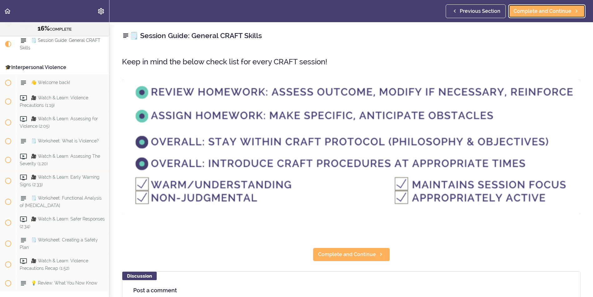 This screenshot has width=593, height=297. Describe the element at coordinates (50, 83) in the screenshot. I see `span: 👋 Welcome back!` at that location.